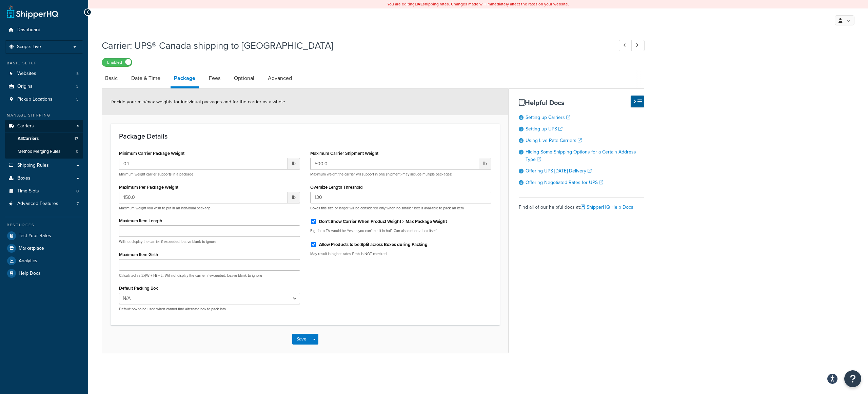 Image resolution: width=868 pixels, height=394 pixels. What do you see at coordinates (209, 174) in the screenshot?
I see `p: Minimum weight carrier supports in a package` at bounding box center [209, 174].